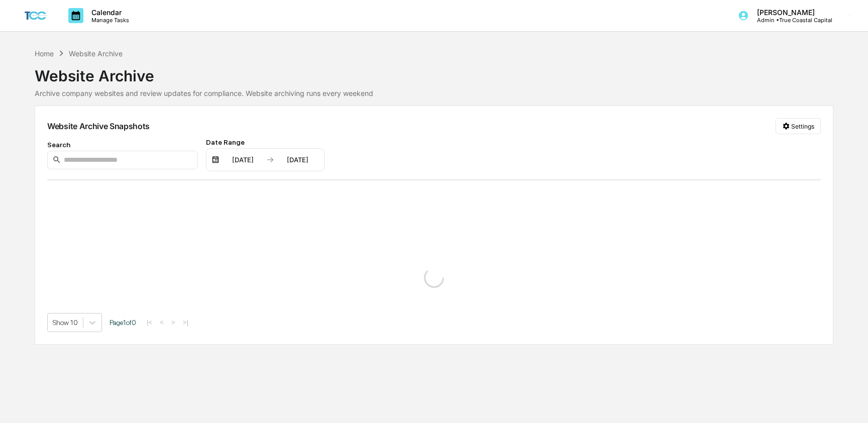 This screenshot has height=423, width=868. What do you see at coordinates (44, 53) in the screenshot?
I see `div: Home` at bounding box center [44, 53].